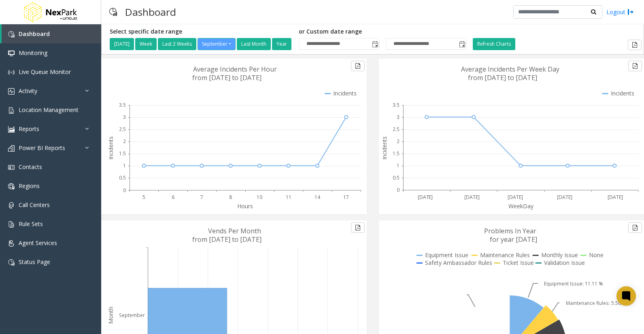 Image resolution: width=644 pixels, height=334 pixels. Describe the element at coordinates (254, 44) in the screenshot. I see `button: Last Month` at that location.